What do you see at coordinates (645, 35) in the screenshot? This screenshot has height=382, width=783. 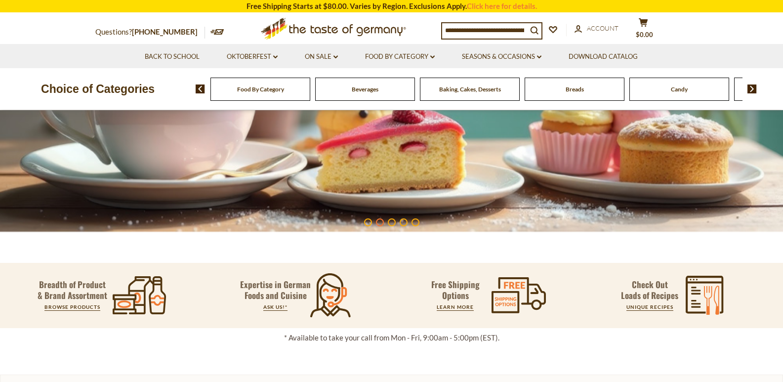 I see `span: $0.00` at bounding box center [645, 35].